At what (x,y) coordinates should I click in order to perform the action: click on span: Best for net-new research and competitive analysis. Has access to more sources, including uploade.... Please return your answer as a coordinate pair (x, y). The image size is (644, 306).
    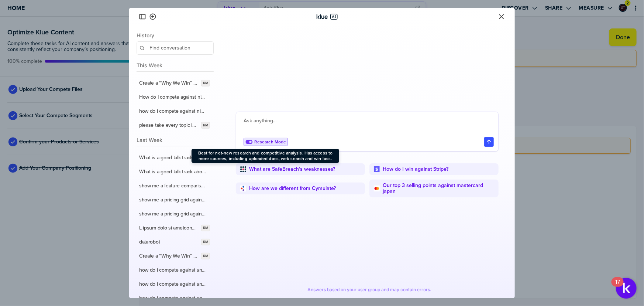
    Looking at the image, I should click on (265, 156).